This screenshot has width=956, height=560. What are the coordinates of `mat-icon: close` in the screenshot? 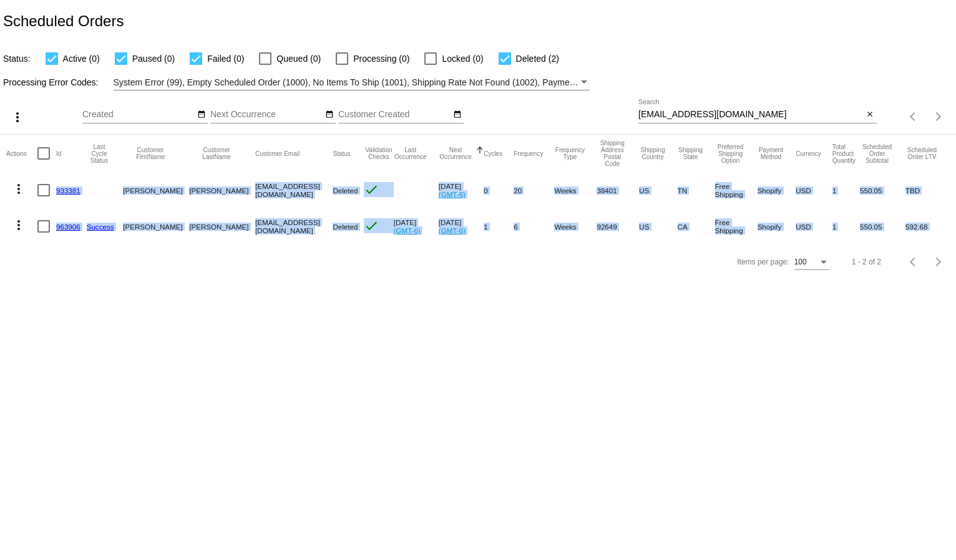 It's located at (870, 115).